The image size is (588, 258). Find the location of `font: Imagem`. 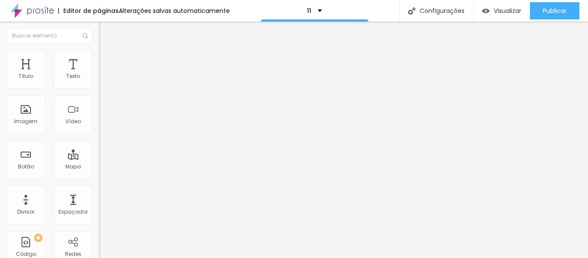

font: Imagem is located at coordinates (26, 121).